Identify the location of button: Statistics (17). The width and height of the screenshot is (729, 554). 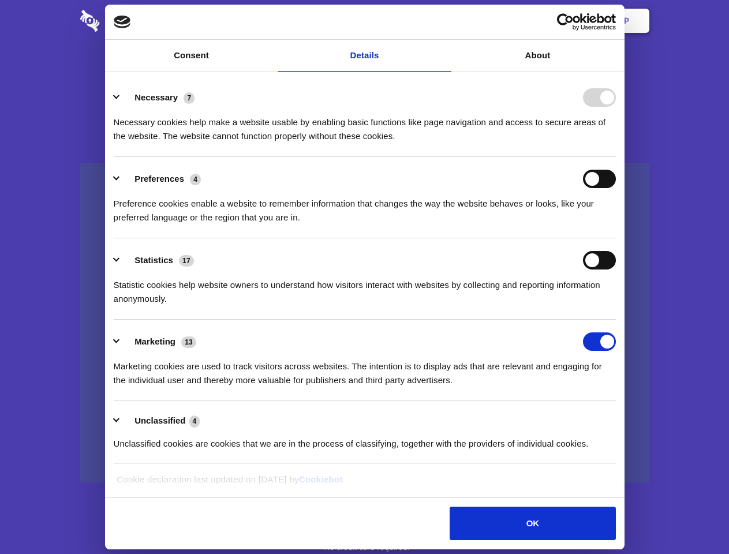
(158, 260).